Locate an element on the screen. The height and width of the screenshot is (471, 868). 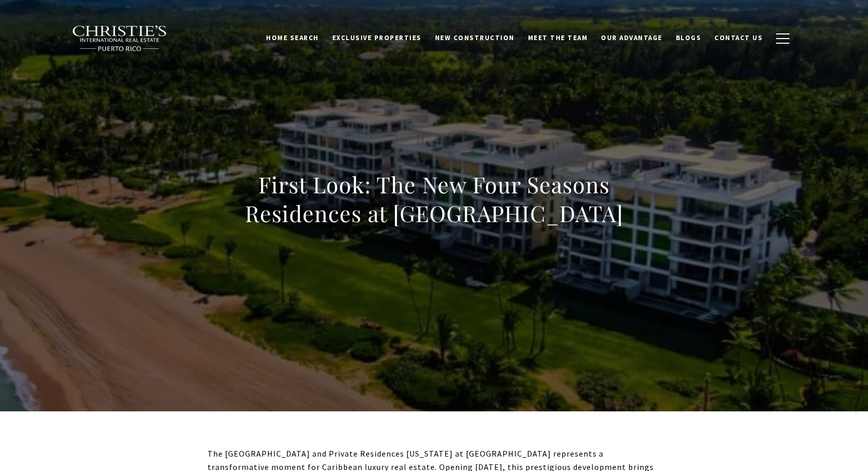
img: Christie's International Real Estate black text logo is located at coordinates (119, 39).